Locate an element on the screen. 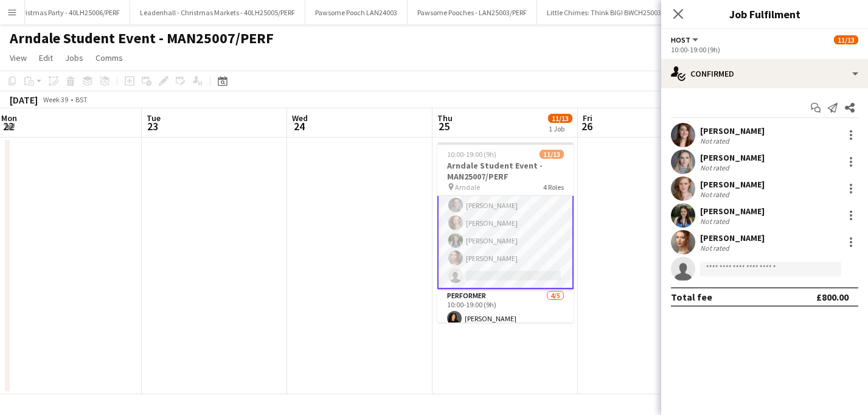 This screenshot has height=415, width=868. div: 1 Job is located at coordinates (560, 129).